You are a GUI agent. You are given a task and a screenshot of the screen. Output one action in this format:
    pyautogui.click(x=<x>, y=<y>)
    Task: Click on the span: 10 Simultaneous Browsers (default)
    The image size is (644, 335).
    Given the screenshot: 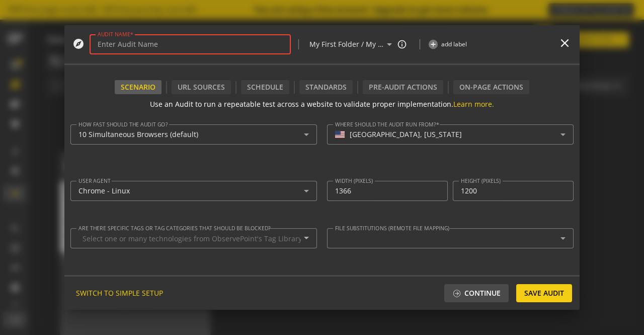 What is the action you would take?
    pyautogui.click(x=138, y=134)
    